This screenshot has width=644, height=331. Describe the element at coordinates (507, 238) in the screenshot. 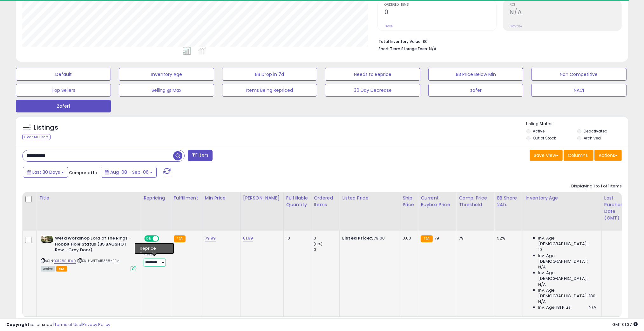

I see `div: 52%` at that location.